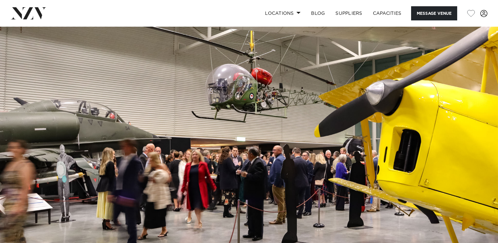 The width and height of the screenshot is (498, 243). I want to click on a: Locations, so click(283, 13).